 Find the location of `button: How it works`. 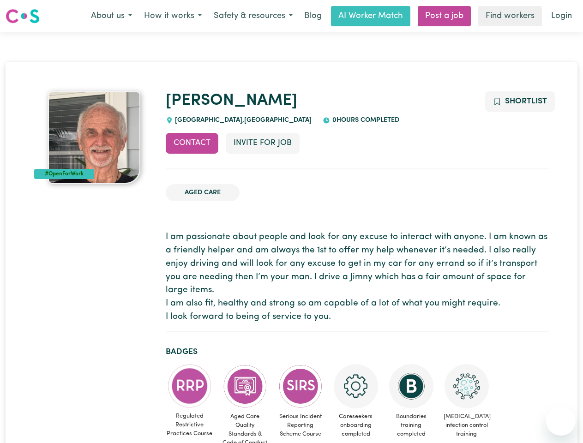

button: How it works is located at coordinates (173, 16).